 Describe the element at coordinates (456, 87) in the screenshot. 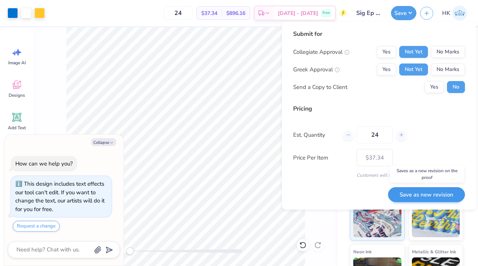

I see `button: No` at that location.